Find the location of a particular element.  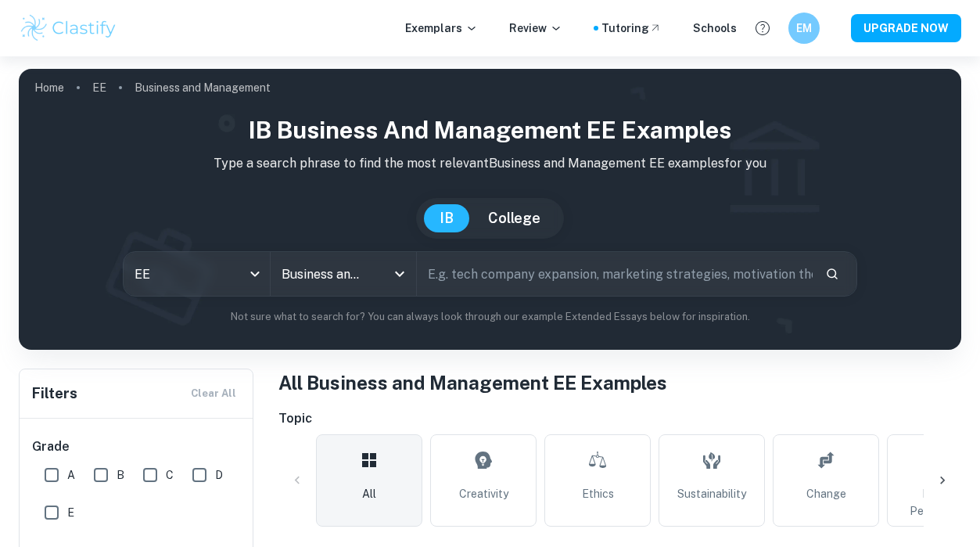

span: B is located at coordinates (120, 475).